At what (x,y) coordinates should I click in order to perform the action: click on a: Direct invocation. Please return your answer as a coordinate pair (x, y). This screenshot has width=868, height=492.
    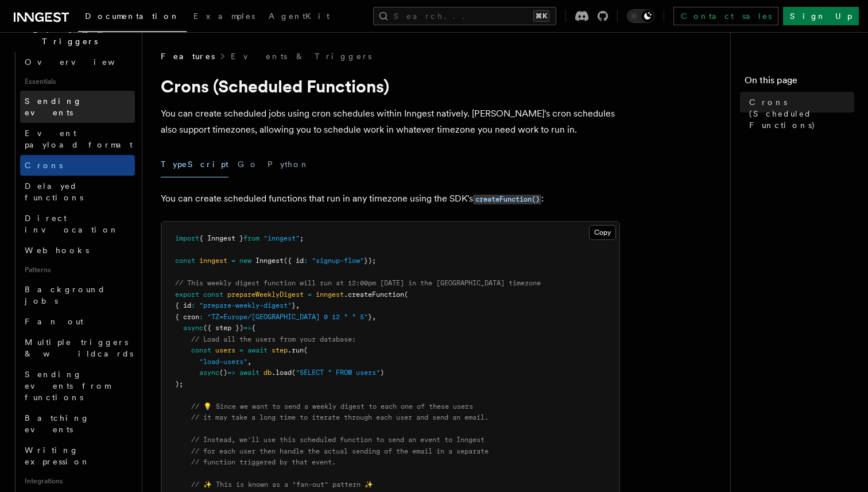
    Looking at the image, I should click on (78, 224).